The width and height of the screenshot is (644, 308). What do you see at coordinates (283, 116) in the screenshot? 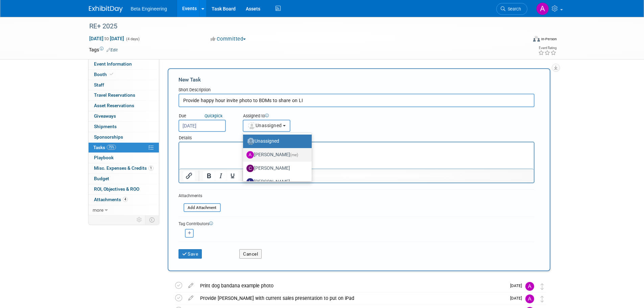
I see `div: Assigned to` at bounding box center [283, 116].